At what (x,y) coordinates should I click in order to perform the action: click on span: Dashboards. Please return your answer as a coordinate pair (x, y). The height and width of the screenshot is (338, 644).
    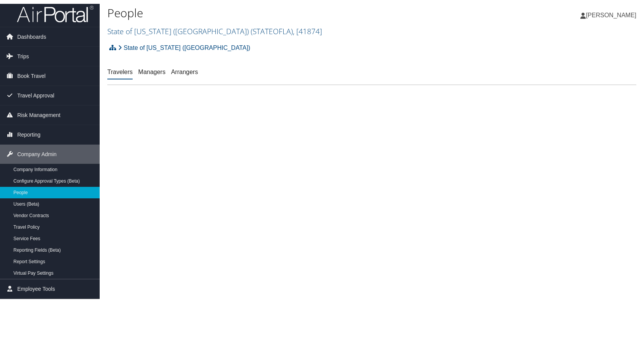
    Looking at the image, I should click on (32, 37).